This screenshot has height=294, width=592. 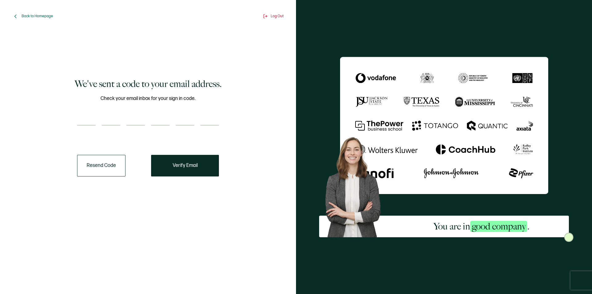 I want to click on span: Log Out, so click(x=277, y=16).